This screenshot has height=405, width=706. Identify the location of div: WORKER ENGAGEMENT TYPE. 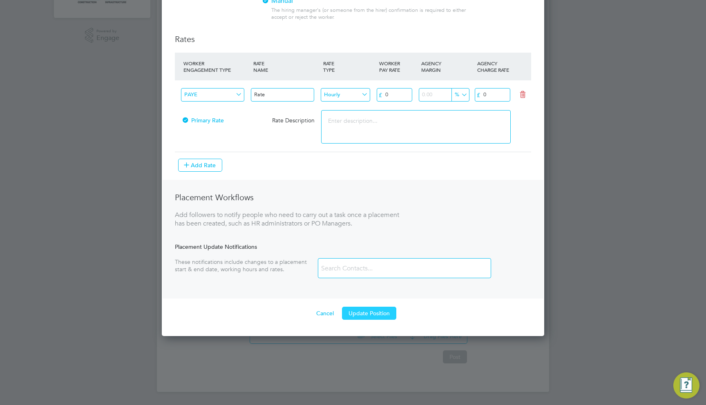
(216, 67).